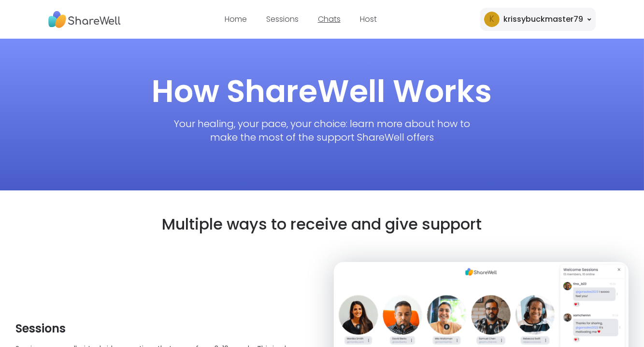 This screenshot has height=347, width=644. I want to click on a: Host, so click(368, 19).